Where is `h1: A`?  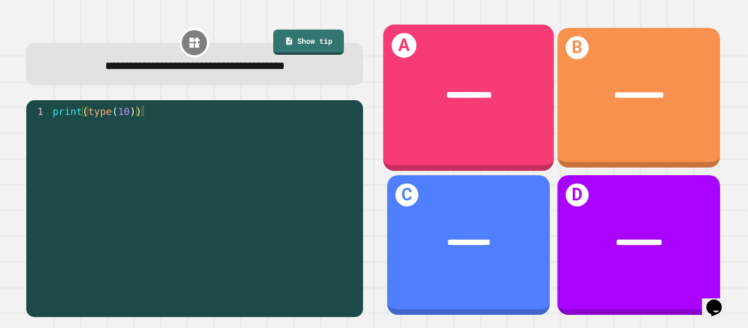
h1: A is located at coordinates (403, 45).